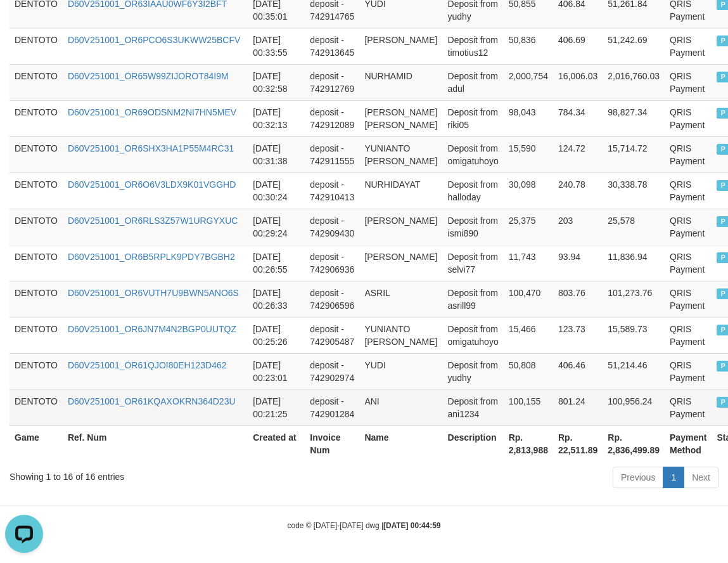 This screenshot has height=563, width=728. I want to click on td: 15,590, so click(528, 154).